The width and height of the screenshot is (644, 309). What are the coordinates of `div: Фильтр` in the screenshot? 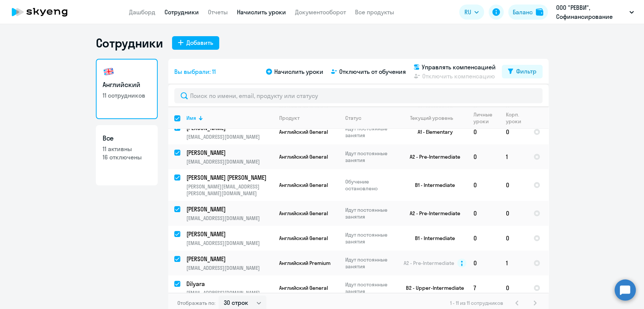 It's located at (526, 71).